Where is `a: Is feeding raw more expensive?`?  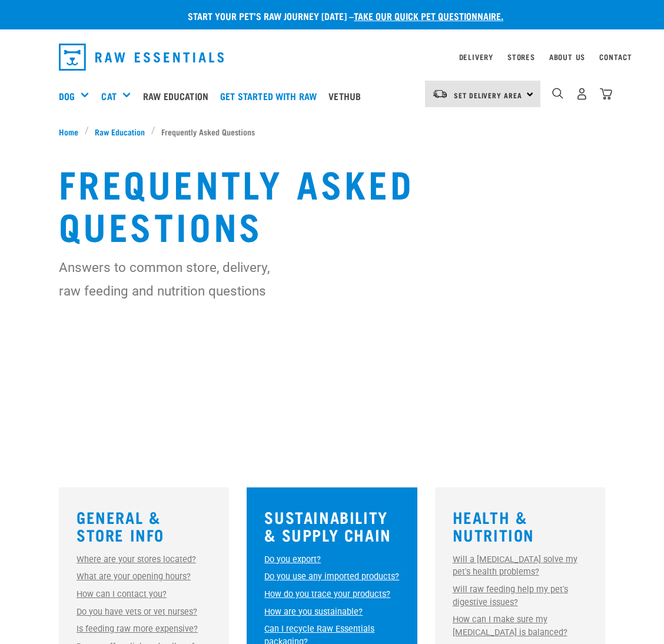
a: Is feeding raw more expensive? is located at coordinates (137, 629).